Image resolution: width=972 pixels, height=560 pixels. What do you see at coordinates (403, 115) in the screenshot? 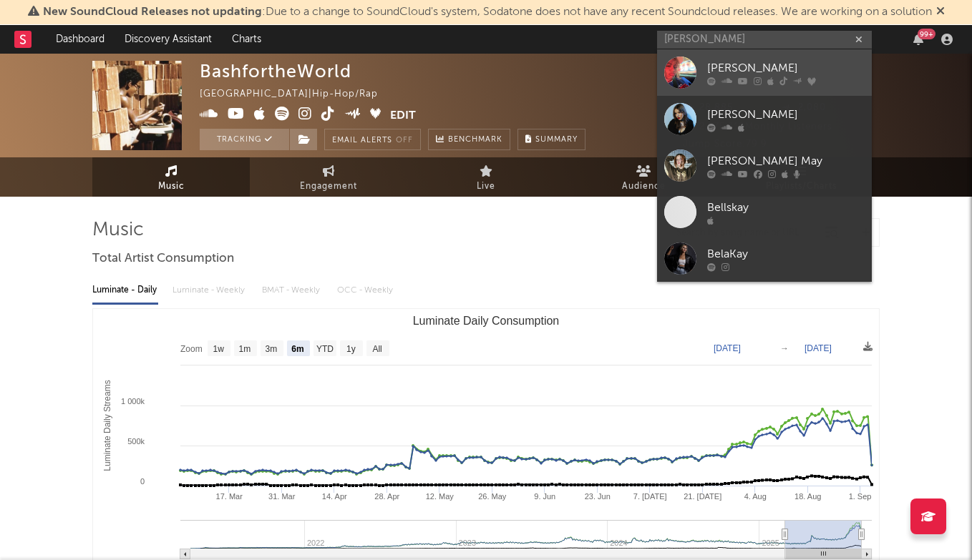
I see `button: Edit` at bounding box center [403, 115].